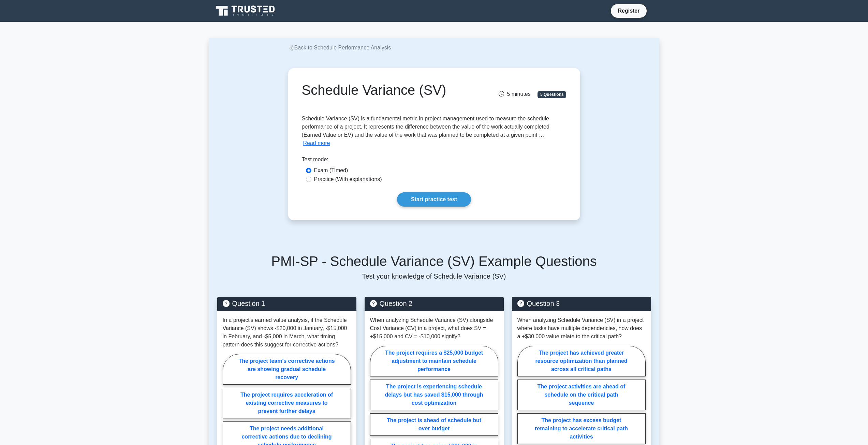  What do you see at coordinates (581, 361) in the screenshot?
I see `label: The project has achieved greater resource optimization than planned across all critical paths` at bounding box center [581, 361].